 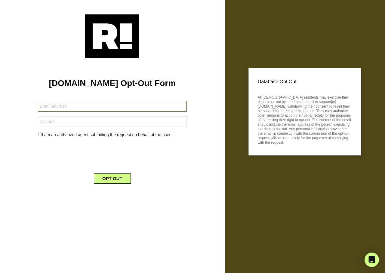 I want to click on div: I am an authorized agent submitting the request on behalf of the user., so click(x=112, y=135).